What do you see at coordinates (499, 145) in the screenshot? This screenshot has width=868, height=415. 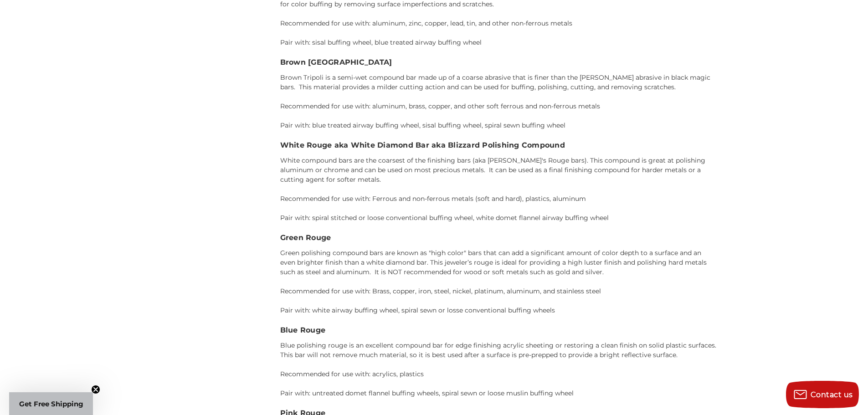 I see `h3: White Rouge aka White Diamond Bar aka Blizzard Polishing Compound` at bounding box center [499, 145].